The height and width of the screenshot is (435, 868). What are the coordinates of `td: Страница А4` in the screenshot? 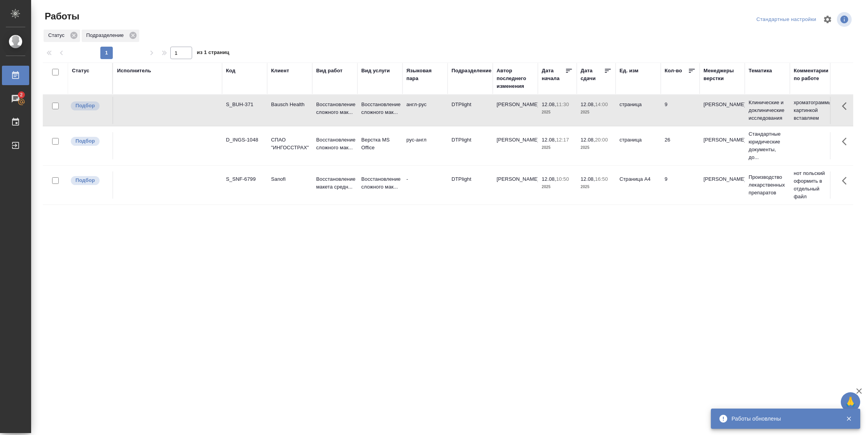 It's located at (638, 185).